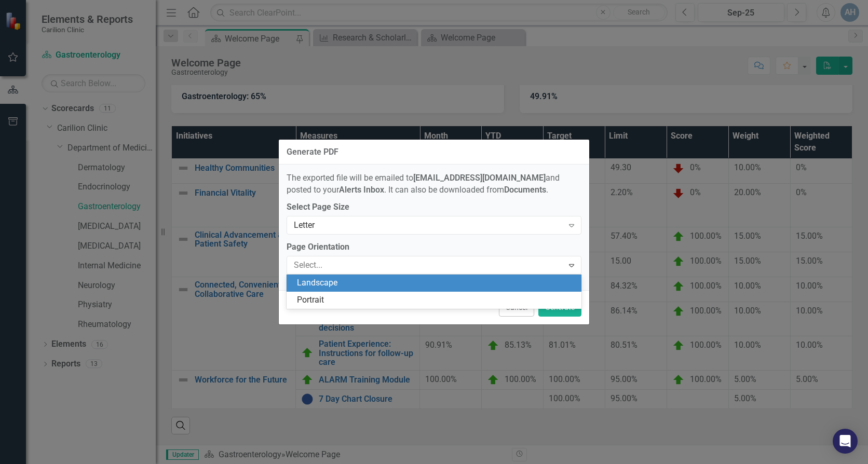  Describe the element at coordinates (525, 190) in the screenshot. I see `strong: Documents` at that location.